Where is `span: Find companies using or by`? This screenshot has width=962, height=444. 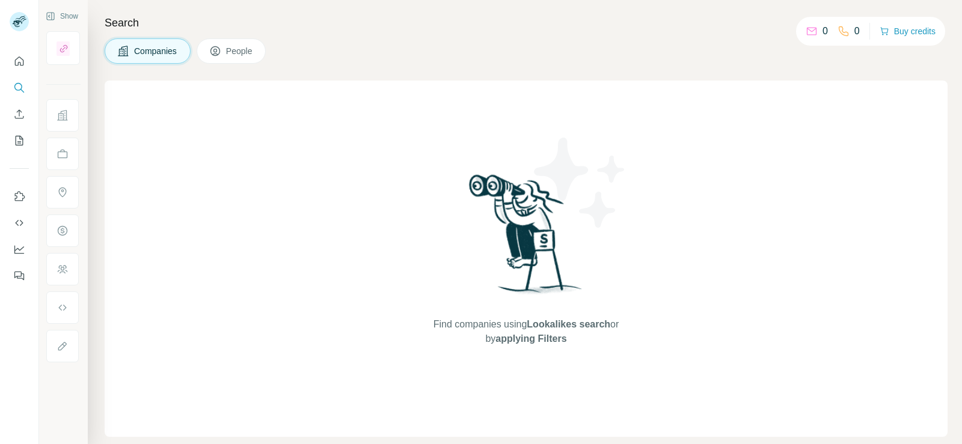
span: Find companies using or by is located at coordinates (526, 332).